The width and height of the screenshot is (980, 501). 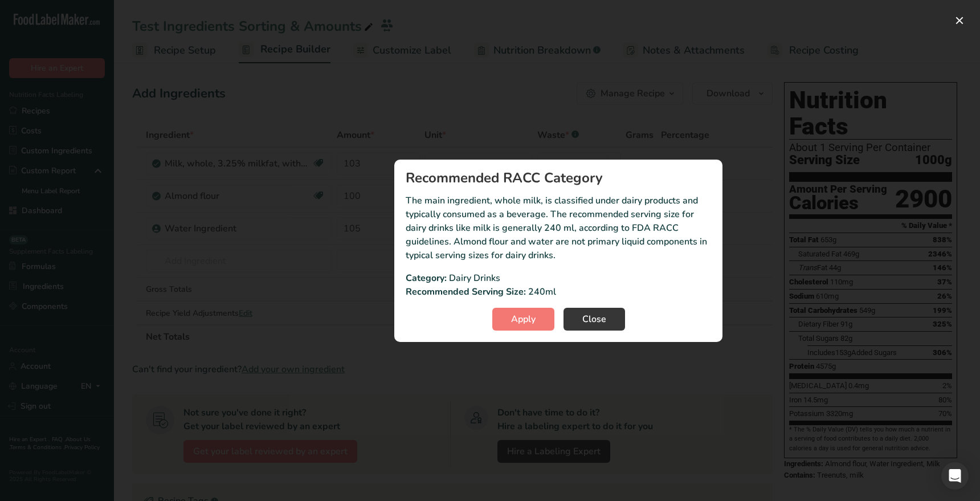 What do you see at coordinates (542, 291) in the screenshot?
I see `p: 240ml` at bounding box center [542, 291].